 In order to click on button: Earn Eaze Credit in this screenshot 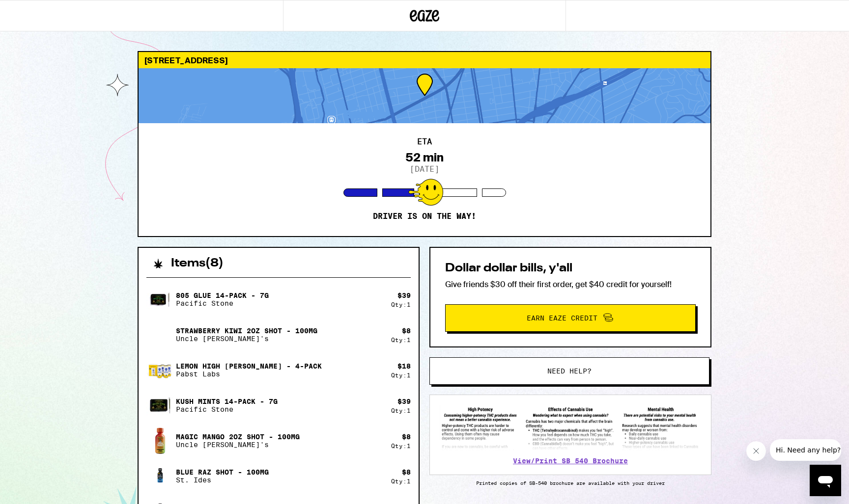, I will do `click(571, 318)`.